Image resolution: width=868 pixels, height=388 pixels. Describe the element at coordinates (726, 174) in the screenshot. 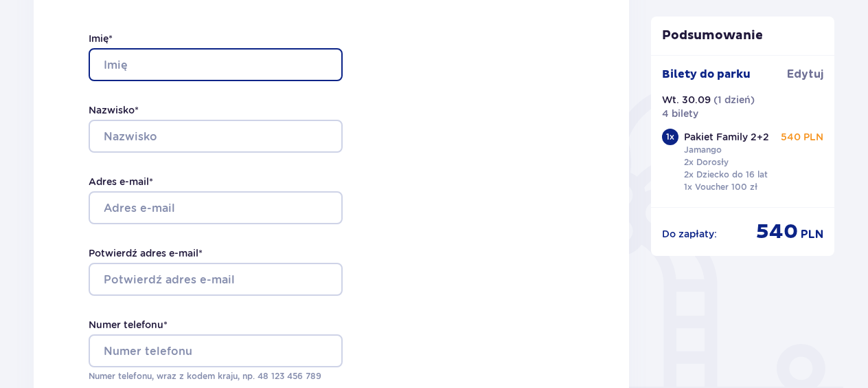

I see `p: 2x Dorosły 2x Dziecko do 16 lat 1x Voucher 100 zł` at that location.